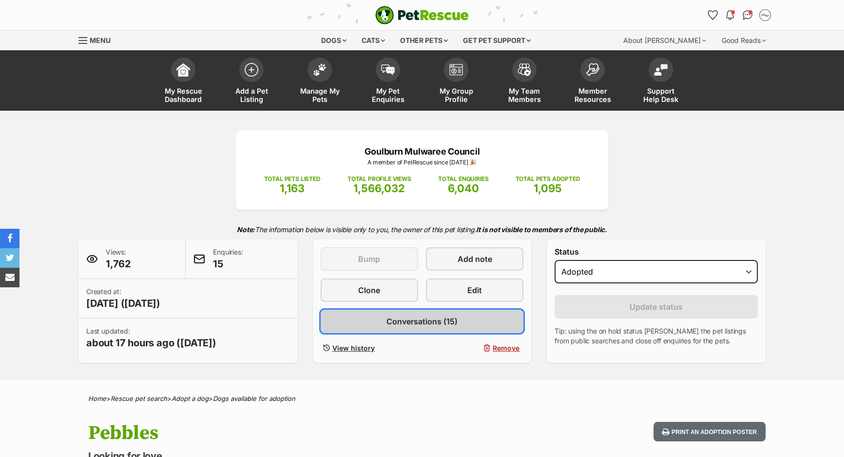 The height and width of the screenshot is (457, 844). Describe the element at coordinates (228, 259) in the screenshot. I see `p: Enquiries:` at that location.